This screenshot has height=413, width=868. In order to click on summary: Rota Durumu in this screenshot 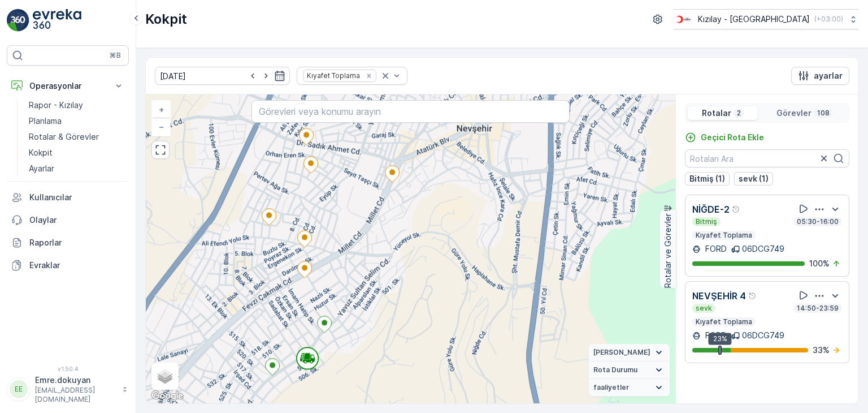, I will do `click(629, 370)`.